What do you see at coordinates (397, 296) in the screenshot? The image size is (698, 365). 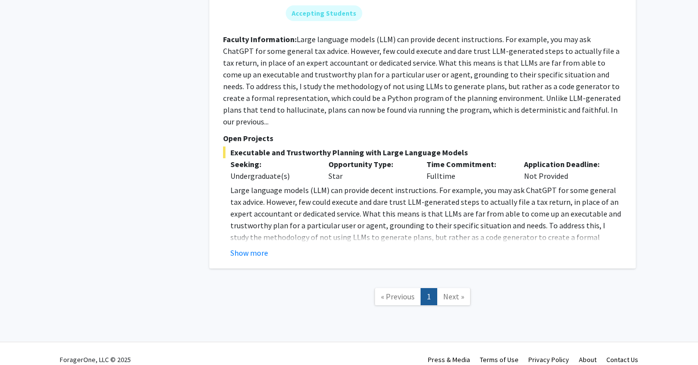 I see `a: Previous Page` at bounding box center [397, 296].